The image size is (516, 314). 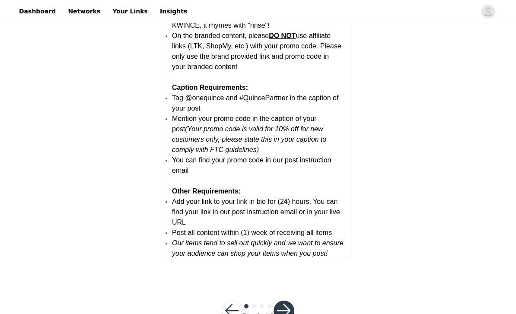 I want to click on span: Add your link to your link in bio for (24) hours. You can find your link in our post instruction ..., so click(x=256, y=212).